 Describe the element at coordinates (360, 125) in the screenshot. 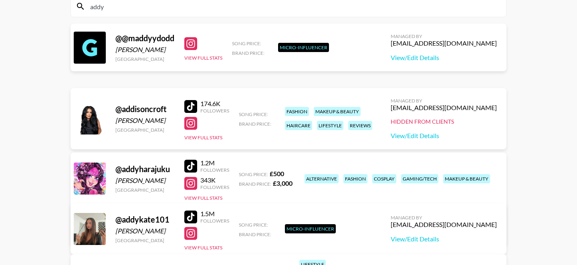

I see `div: reviews` at that location.